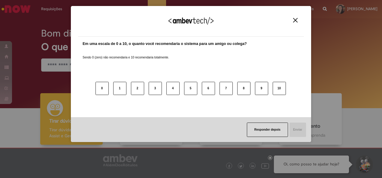 This screenshot has height=178, width=382. I want to click on button: 0, so click(102, 89).